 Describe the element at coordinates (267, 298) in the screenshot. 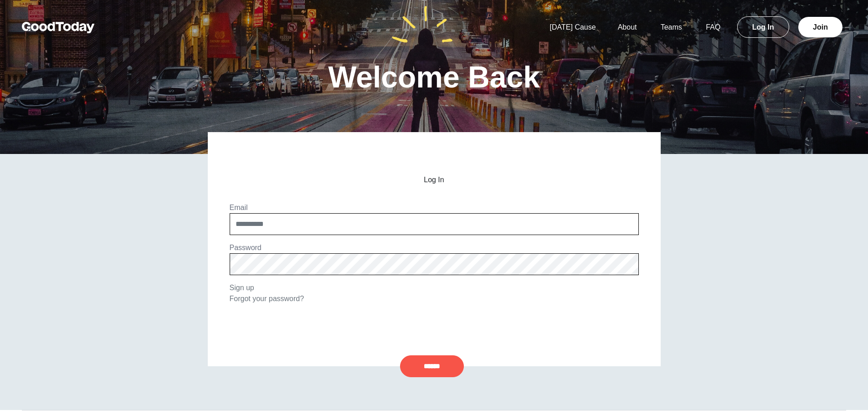

I see `a: Forgot your password?` at that location.